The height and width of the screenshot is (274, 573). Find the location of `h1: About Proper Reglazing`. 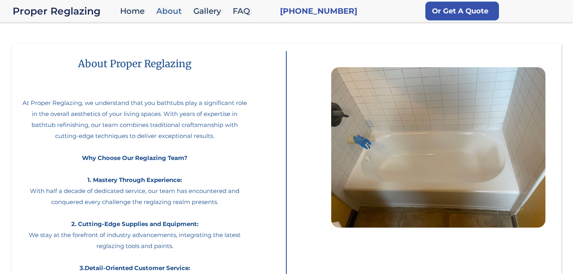

h1: About Proper Reglazing is located at coordinates (135, 64).